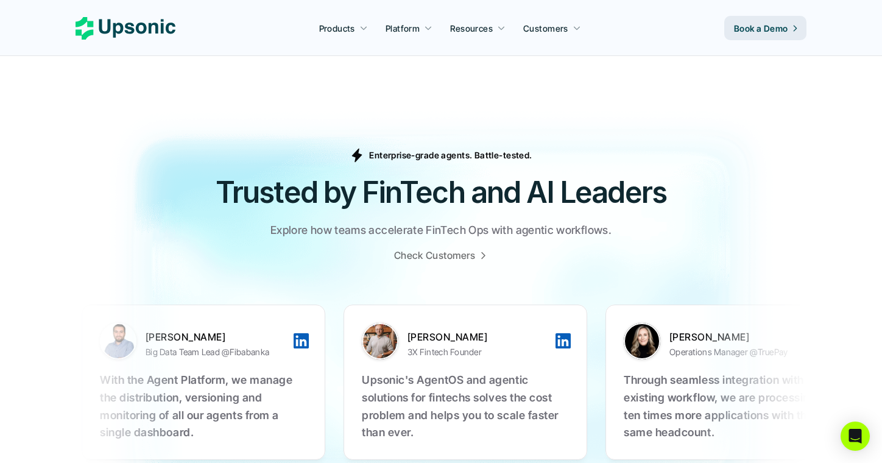  What do you see at coordinates (765, 28) in the screenshot?
I see `a: Book a Demo` at bounding box center [765, 28].